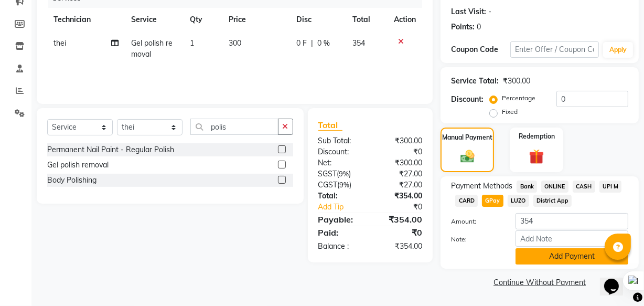 The image size is (644, 306). Describe the element at coordinates (78, 165) in the screenshot. I see `div: Gel polish removal` at that location.